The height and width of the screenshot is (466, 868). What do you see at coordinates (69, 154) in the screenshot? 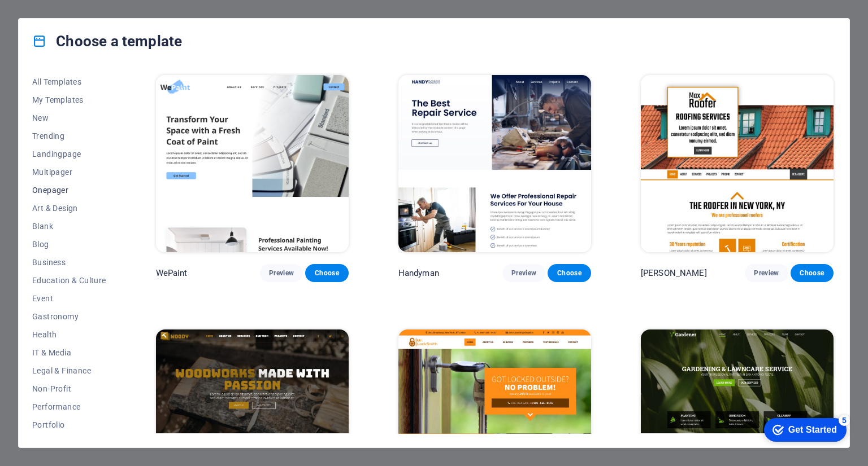
I see `span: Landingpage` at bounding box center [69, 154].